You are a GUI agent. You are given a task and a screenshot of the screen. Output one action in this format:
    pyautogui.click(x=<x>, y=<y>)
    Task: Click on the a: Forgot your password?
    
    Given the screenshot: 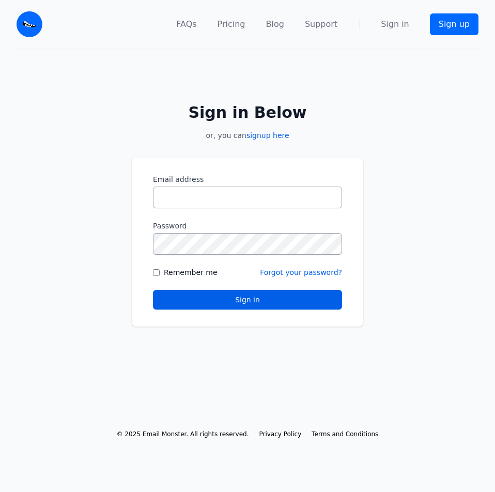 What is the action you would take?
    pyautogui.click(x=301, y=273)
    